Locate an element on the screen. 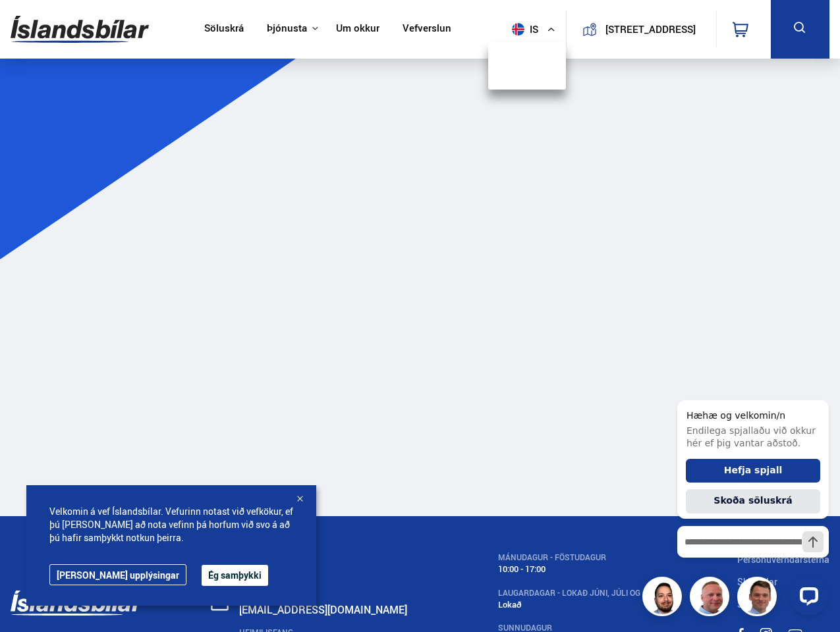 Image resolution: width=840 pixels, height=632 pixels. div: SÍMI is located at coordinates (333, 558).